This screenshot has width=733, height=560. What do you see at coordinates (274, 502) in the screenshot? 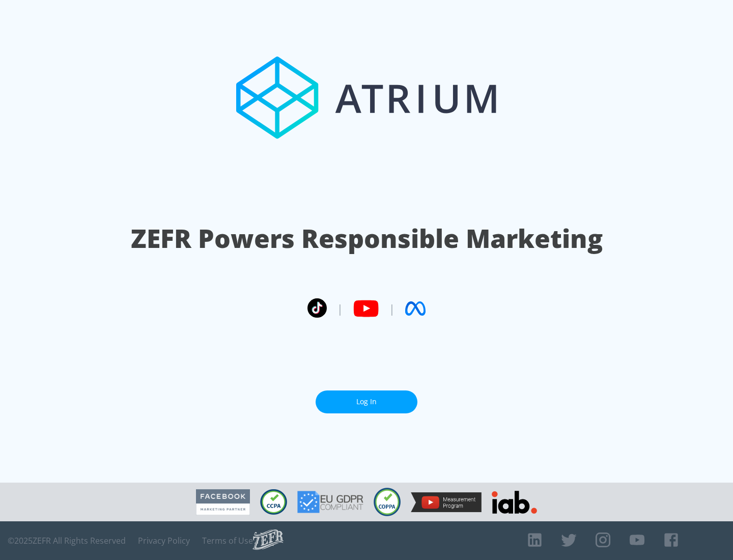
I see `img: CCPA Compliant` at bounding box center [274, 502].